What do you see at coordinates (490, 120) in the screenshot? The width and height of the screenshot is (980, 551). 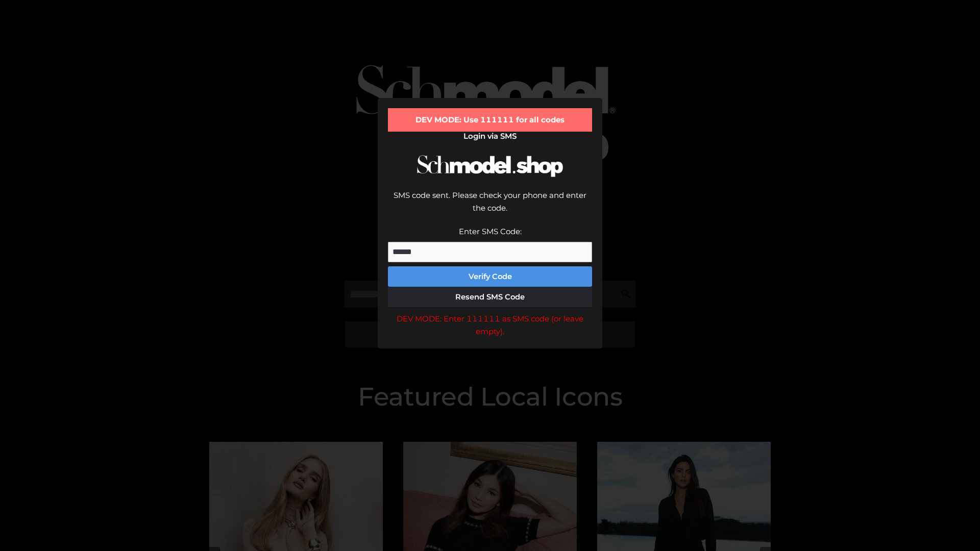 I see `div: DEV MODE: Use 111111 for all codes` at bounding box center [490, 120].